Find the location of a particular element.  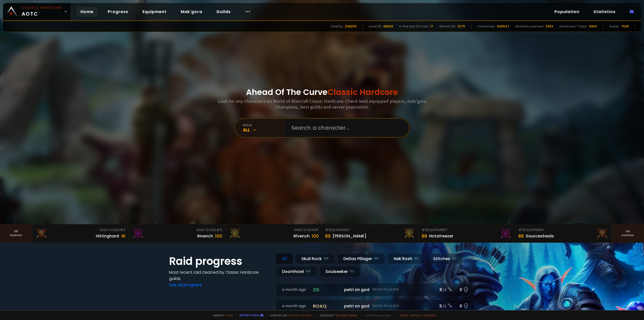

small: Classic Hardcore is located at coordinates (42, 8).